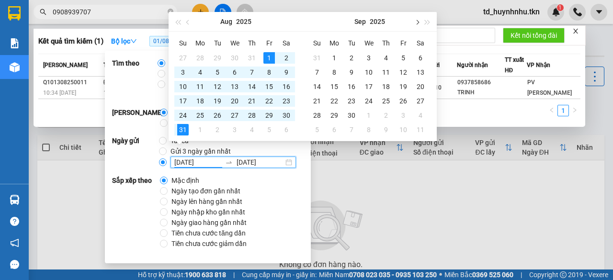  Describe the element at coordinates (317, 58) in the screenshot. I see `td: 2025-08-31` at that location.